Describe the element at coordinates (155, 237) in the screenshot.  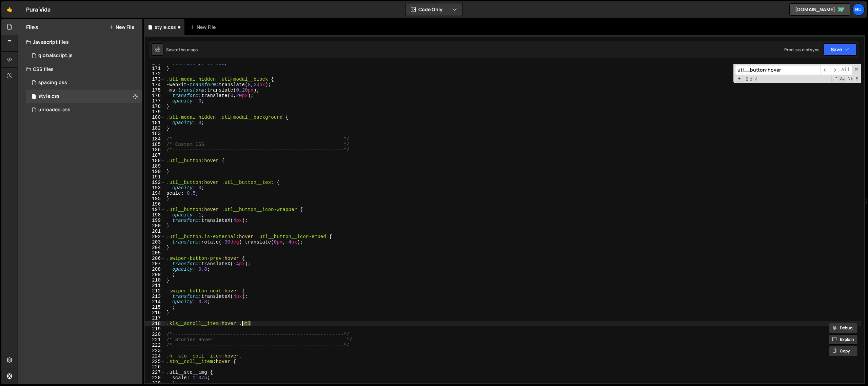
I see `div: 202` at that location.